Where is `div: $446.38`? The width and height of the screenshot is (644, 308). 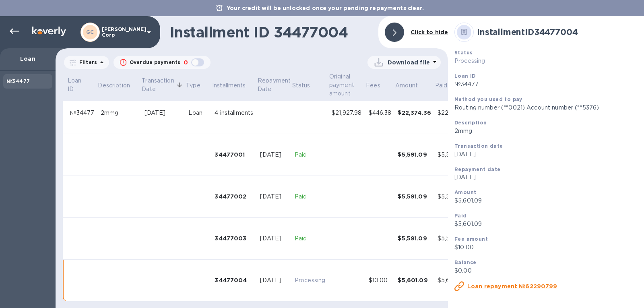 div: $446.38 is located at coordinates (380, 113).